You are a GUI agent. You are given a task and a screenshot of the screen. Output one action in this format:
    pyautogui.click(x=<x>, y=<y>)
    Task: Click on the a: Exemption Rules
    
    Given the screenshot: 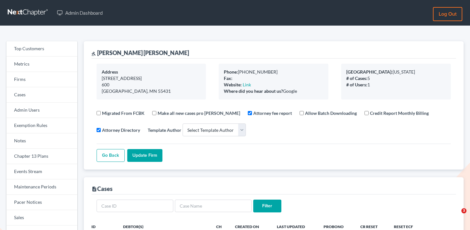 What is the action you would take?
    pyautogui.click(x=42, y=126)
    